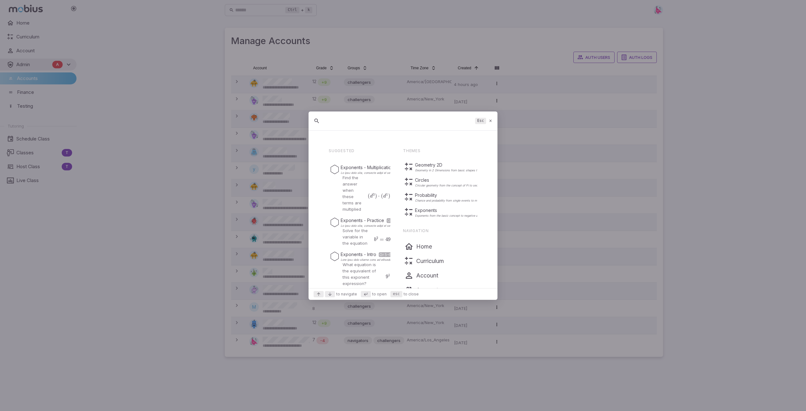  Describe the element at coordinates (455, 201) in the screenshot. I see `p: Chance and probability from single events to multiple events` at that location.